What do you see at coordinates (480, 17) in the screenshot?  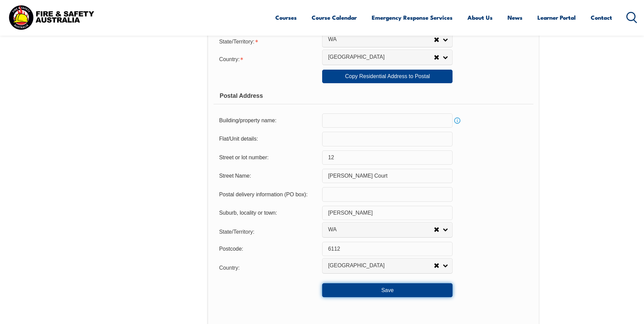 I see `a: About Us` at bounding box center [480, 17].